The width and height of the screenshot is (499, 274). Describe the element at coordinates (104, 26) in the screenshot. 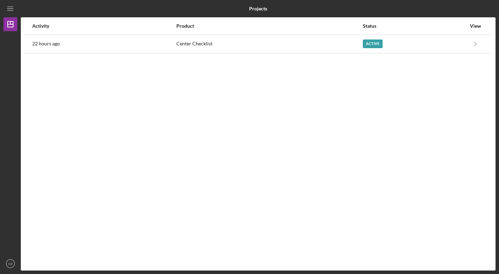

I see `div: Activity` at that location.